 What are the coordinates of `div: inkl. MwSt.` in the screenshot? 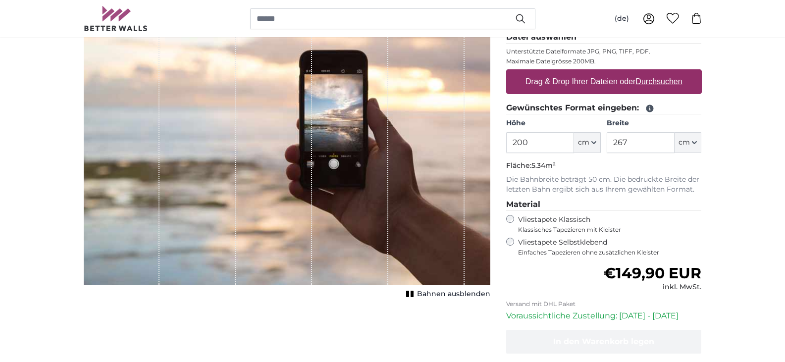 It's located at (653, 287).